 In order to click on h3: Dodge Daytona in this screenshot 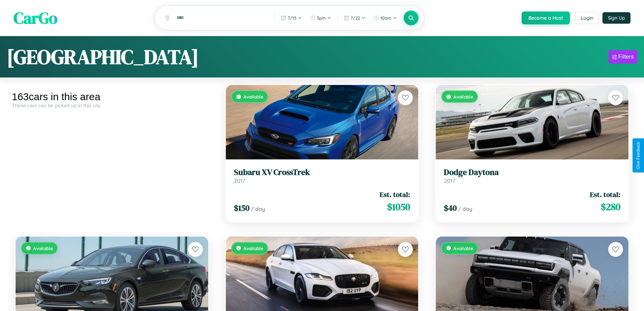, I will do `click(532, 172)`.